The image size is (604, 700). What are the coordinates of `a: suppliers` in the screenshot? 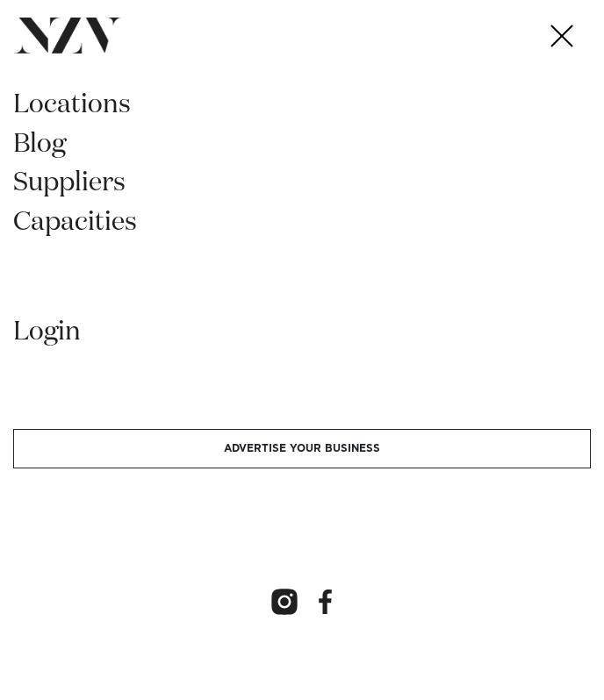 It's located at (302, 189).